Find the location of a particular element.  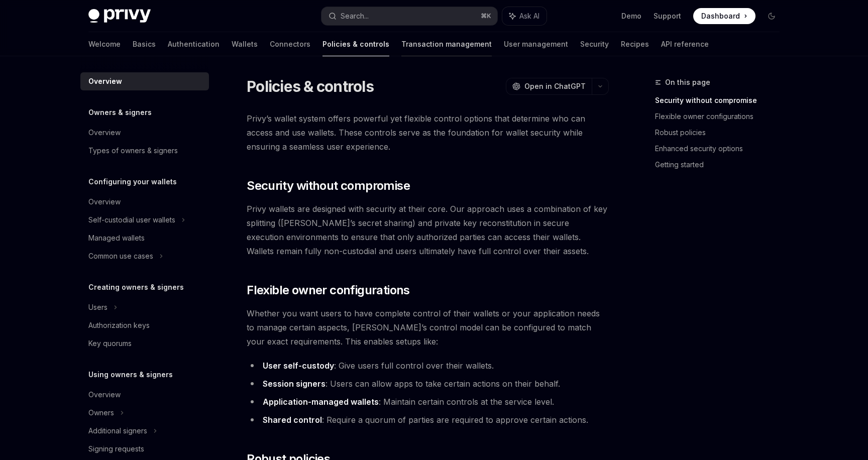

a: Robust policies is located at coordinates (721, 133).